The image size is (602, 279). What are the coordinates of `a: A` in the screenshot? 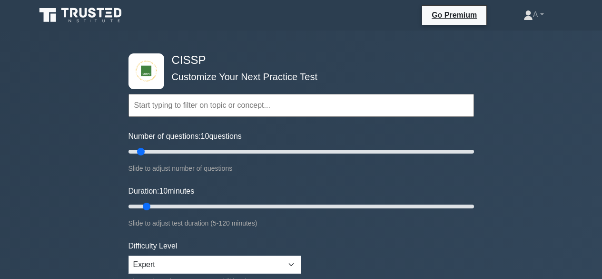 It's located at (534, 15).